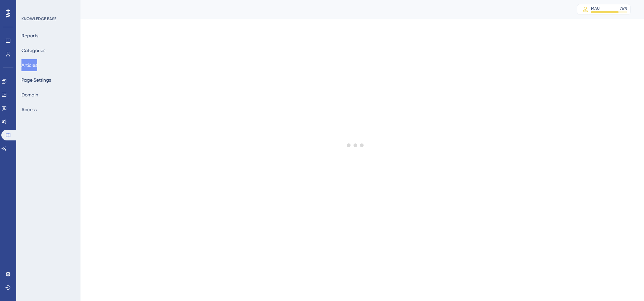 The image size is (644, 301). What do you see at coordinates (36, 80) in the screenshot?
I see `button: Page Settings` at bounding box center [36, 80].